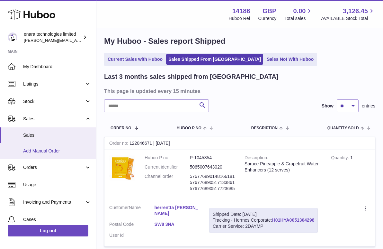  What do you see at coordinates (348, 14) in the screenshot?
I see `a: 3,126.45 AVAILABLE Stock Total` at bounding box center [348, 14].